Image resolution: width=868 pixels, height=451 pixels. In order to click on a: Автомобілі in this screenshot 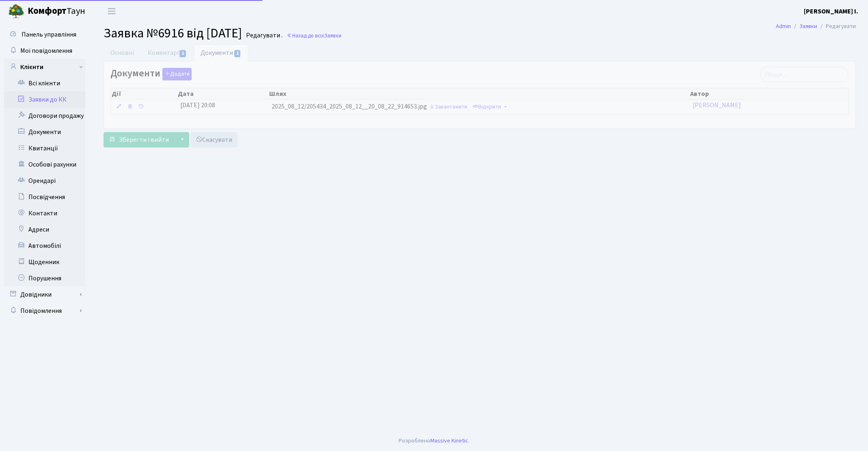, I will do `click(44, 246)`.